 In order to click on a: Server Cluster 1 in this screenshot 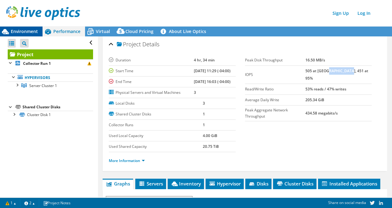, I will do `click(50, 85)`.